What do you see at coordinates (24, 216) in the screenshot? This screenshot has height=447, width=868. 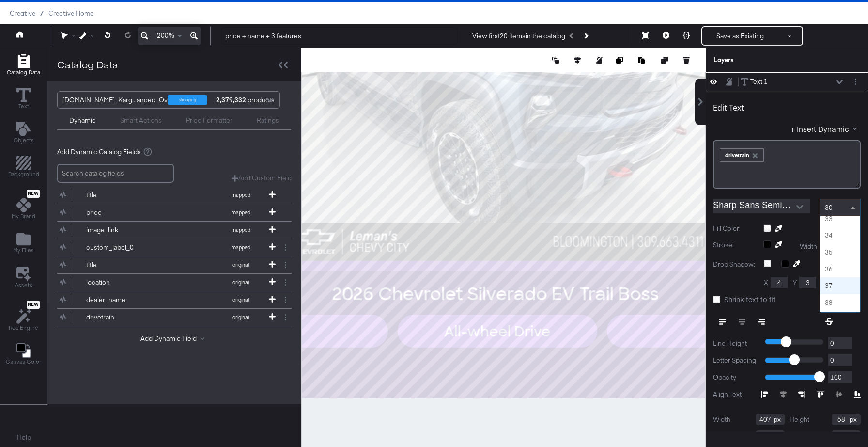 I see `span: My Brand` at bounding box center [24, 216].